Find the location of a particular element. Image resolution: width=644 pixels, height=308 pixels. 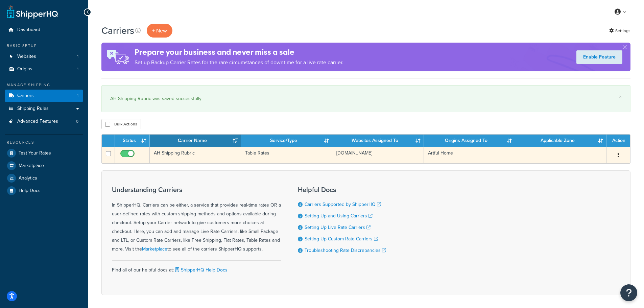

h1: Carriers is located at coordinates (118, 30).